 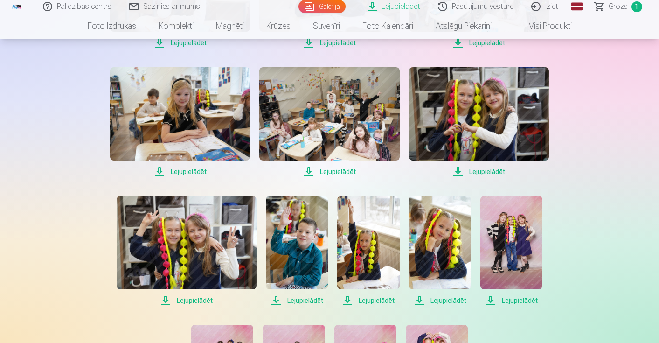 What do you see at coordinates (230, 26) in the screenshot?
I see `a: Magnēti` at bounding box center [230, 26].